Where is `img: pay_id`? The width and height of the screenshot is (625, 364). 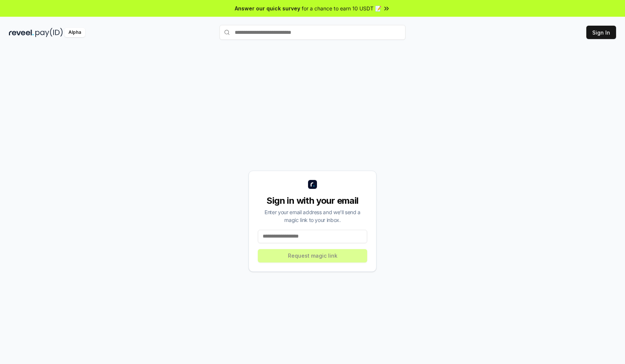 img: pay_id is located at coordinates (49, 32).